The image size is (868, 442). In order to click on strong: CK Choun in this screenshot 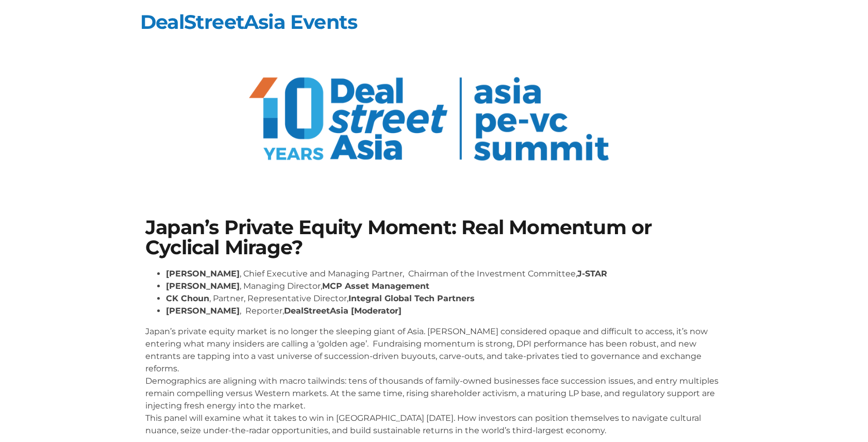, I will do `click(187, 298)`.